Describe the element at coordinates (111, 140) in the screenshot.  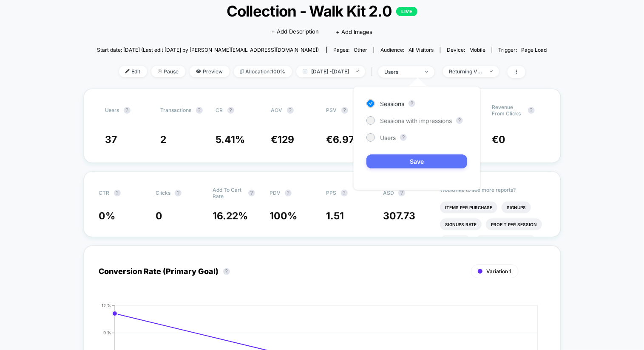
I see `span: 37` at that location.